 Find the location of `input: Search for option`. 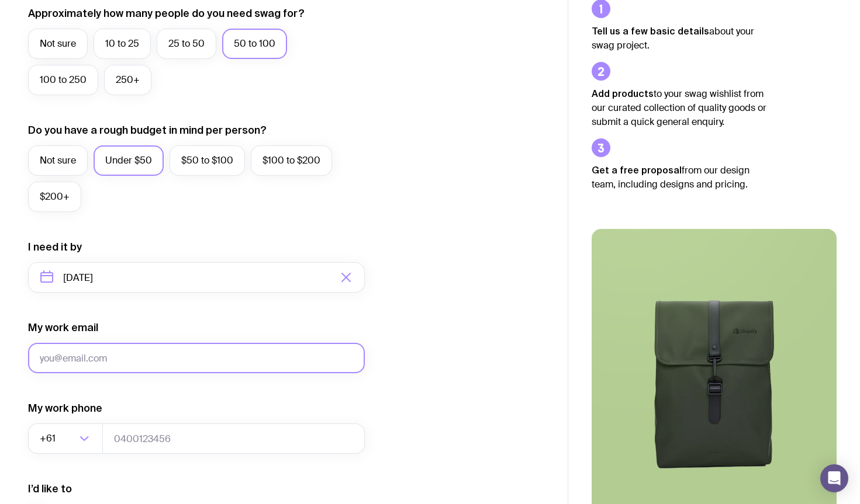

input: Search for option is located at coordinates (67, 439).